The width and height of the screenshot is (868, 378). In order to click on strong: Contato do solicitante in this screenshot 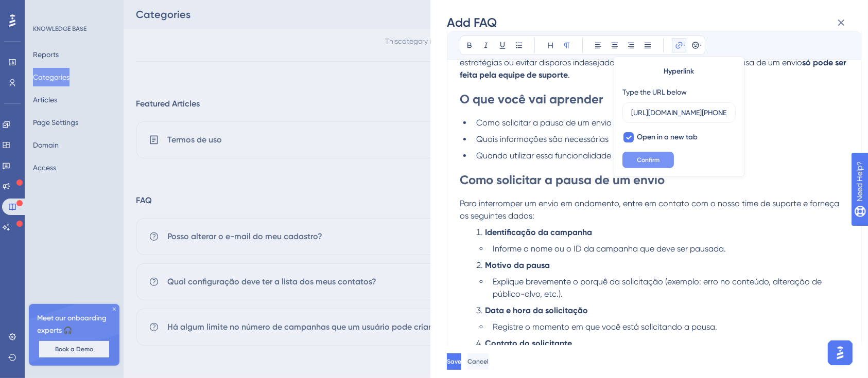, I will do `click(528, 343)`.